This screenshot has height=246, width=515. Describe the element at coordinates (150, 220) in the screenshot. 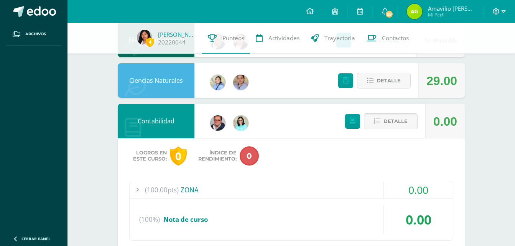

I see `span: (100%)` at that location.